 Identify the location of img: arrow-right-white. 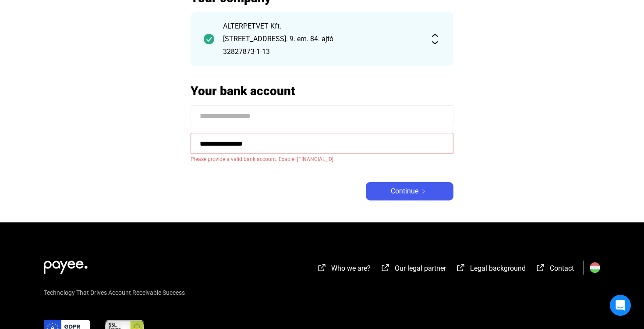
(423, 191).